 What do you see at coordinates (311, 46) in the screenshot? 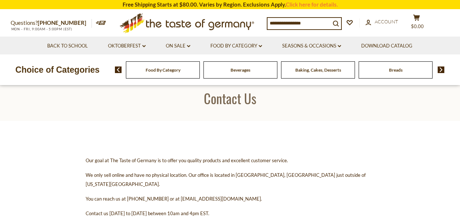
I see `a: Seasons & Occasions` at bounding box center [311, 46].